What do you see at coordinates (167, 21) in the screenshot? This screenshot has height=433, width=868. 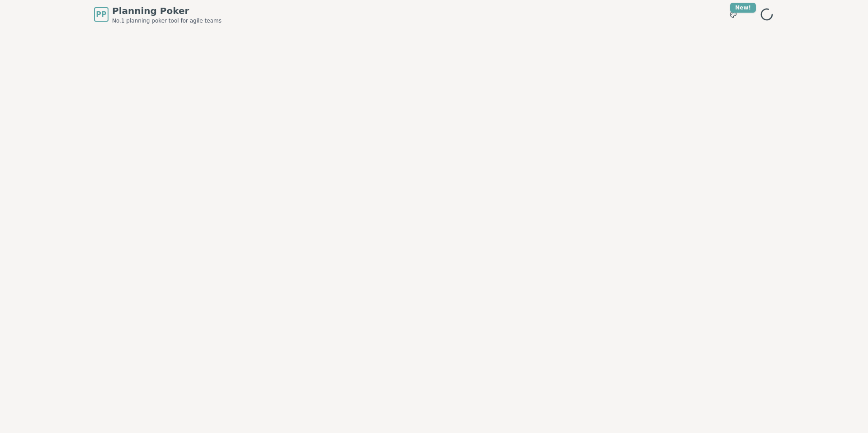 I see `span: No.1 planning poker tool for agile teams` at bounding box center [167, 21].